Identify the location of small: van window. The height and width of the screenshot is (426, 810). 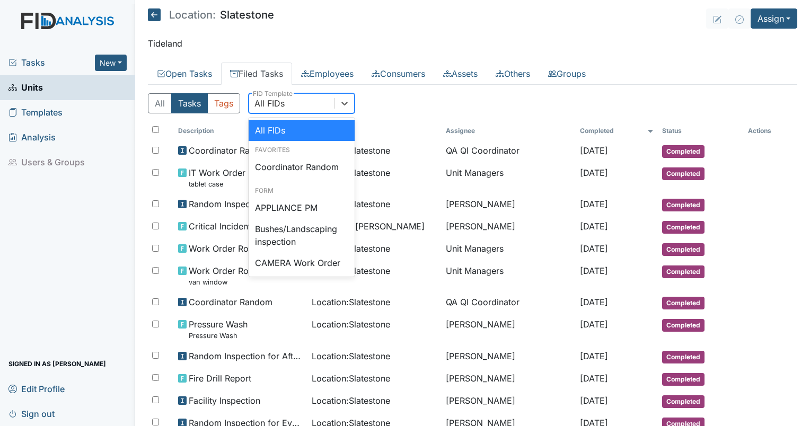
(228, 282).